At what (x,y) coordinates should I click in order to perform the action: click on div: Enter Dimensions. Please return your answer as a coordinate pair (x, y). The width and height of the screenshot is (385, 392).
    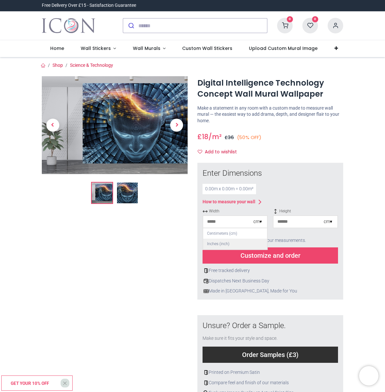
    Looking at the image, I should click on (270, 173).